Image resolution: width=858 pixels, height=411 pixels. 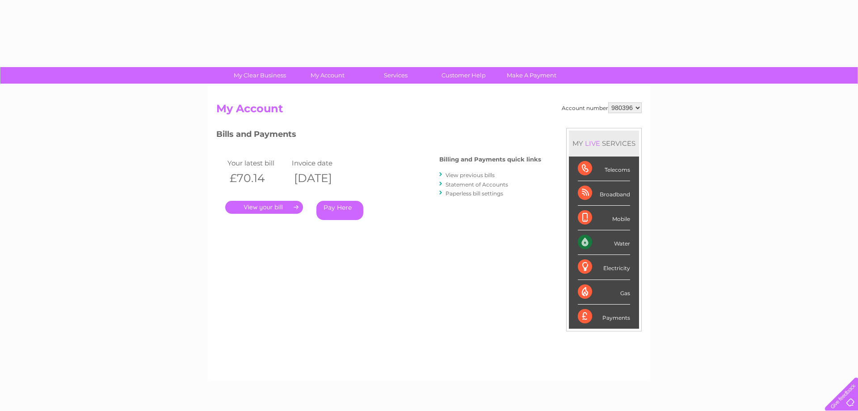 I want to click on h2: My Account, so click(x=429, y=111).